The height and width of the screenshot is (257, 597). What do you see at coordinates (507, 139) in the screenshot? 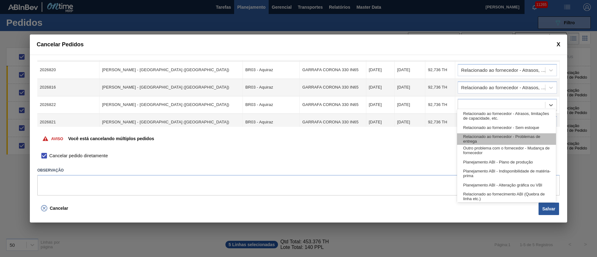
I see `div: Relacionado ao fornecedor - Problemas de entrega` at bounding box center [507, 139].